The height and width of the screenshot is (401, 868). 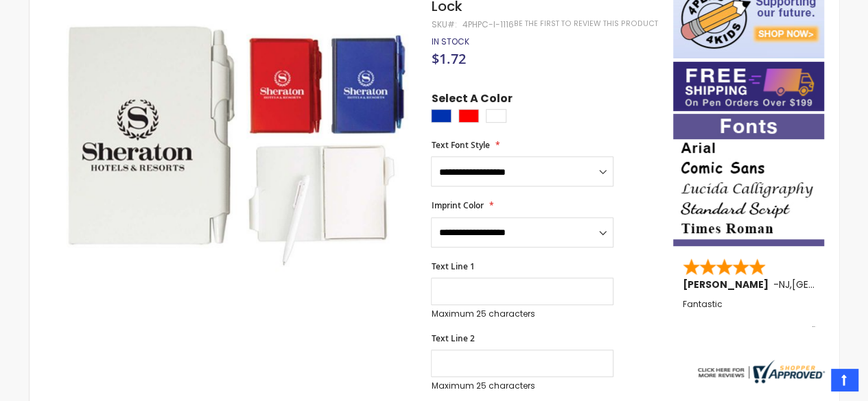 I want to click on div: 4PHPC-I-1116, so click(x=487, y=24).